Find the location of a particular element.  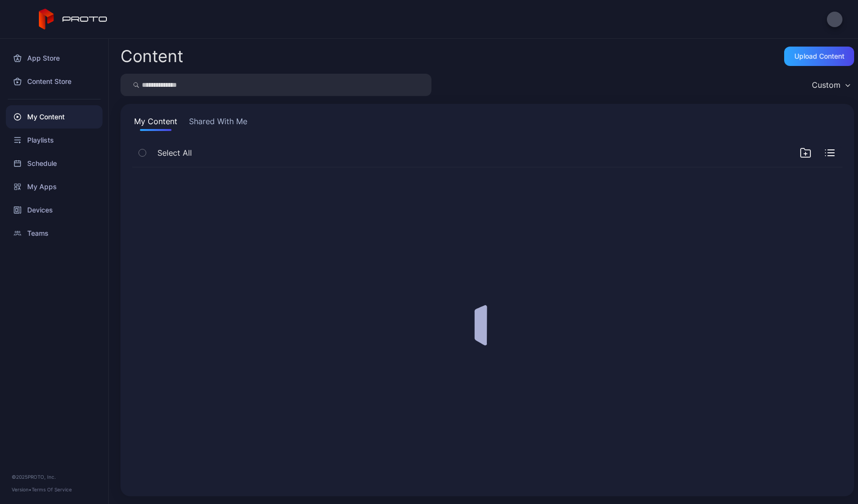

span: Version • is located at coordinates (21, 490).